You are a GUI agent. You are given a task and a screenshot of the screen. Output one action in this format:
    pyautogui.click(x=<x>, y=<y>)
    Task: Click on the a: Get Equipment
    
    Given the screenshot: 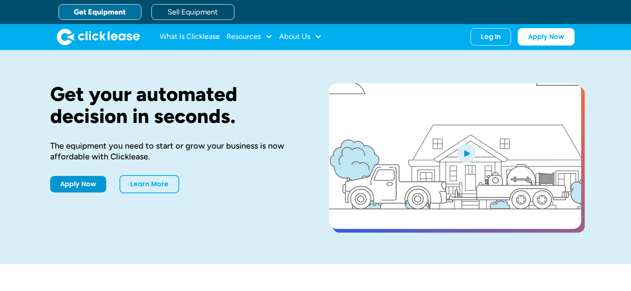 What is the action you would take?
    pyautogui.click(x=100, y=12)
    